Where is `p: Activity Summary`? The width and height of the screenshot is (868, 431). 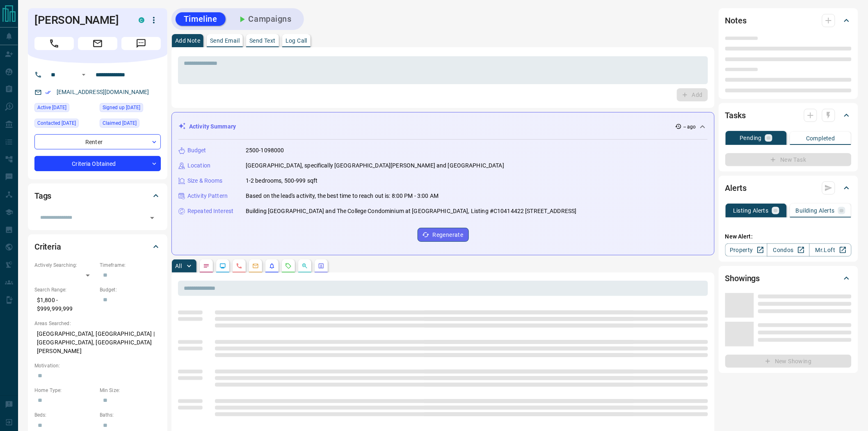 p: Activity Summary is located at coordinates (213, 127).